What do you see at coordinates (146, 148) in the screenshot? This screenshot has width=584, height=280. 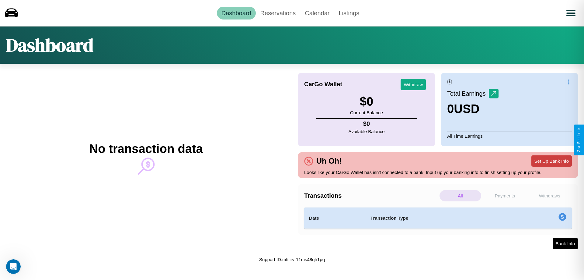 I see `h2: No transaction data` at bounding box center [146, 148].